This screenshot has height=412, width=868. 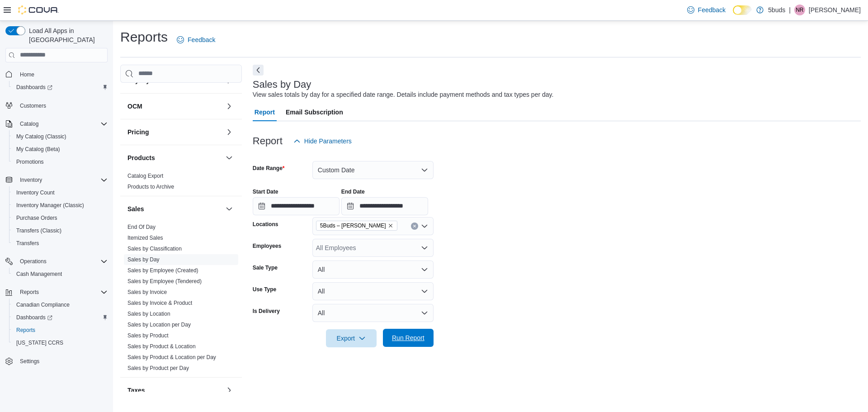 I want to click on button: Remove 5Buds – Warman from selection in this group, so click(x=391, y=225).